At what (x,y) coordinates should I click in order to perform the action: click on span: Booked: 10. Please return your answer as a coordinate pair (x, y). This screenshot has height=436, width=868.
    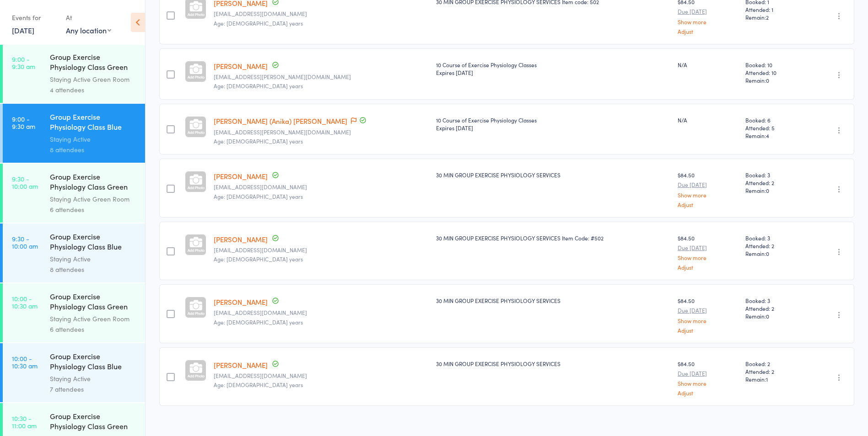
    Looking at the image, I should click on (774, 64).